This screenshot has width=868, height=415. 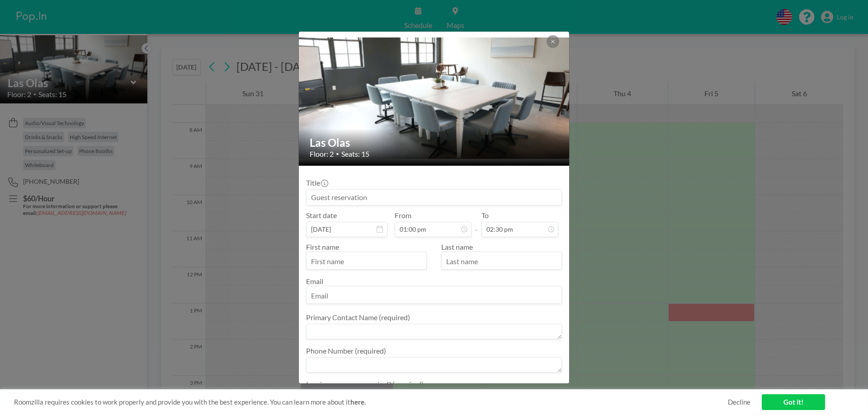 What do you see at coordinates (315, 281) in the screenshot?
I see `label: Email` at bounding box center [315, 281].